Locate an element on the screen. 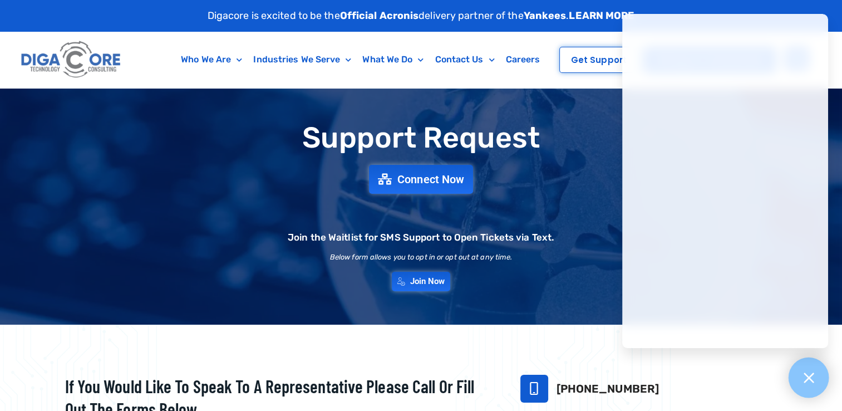 The image size is (842, 411). strong: Official Acronis is located at coordinates (380, 16).